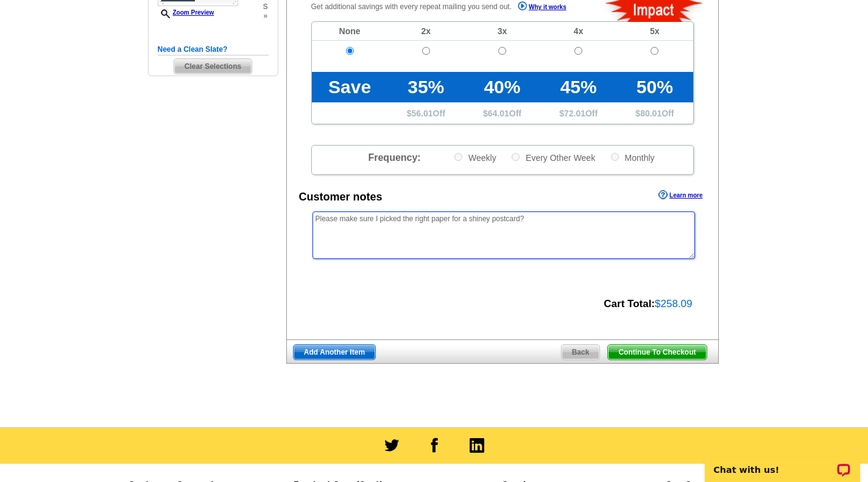 The image size is (868, 482). What do you see at coordinates (426, 87) in the screenshot?
I see `td: 35%` at bounding box center [426, 87].